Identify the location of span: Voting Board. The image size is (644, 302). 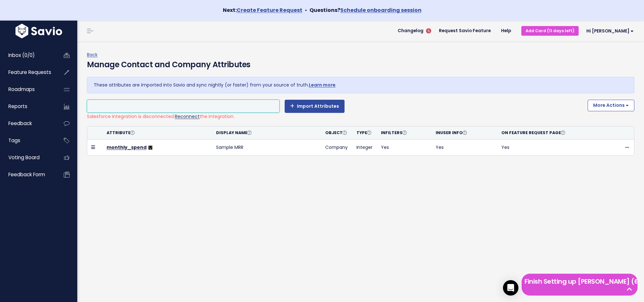
(24, 157).